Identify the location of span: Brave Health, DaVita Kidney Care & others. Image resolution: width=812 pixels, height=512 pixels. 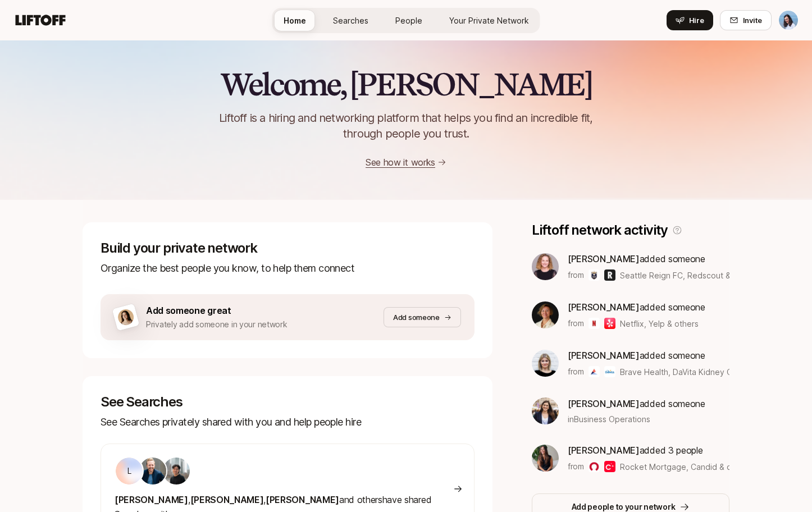
(699, 372).